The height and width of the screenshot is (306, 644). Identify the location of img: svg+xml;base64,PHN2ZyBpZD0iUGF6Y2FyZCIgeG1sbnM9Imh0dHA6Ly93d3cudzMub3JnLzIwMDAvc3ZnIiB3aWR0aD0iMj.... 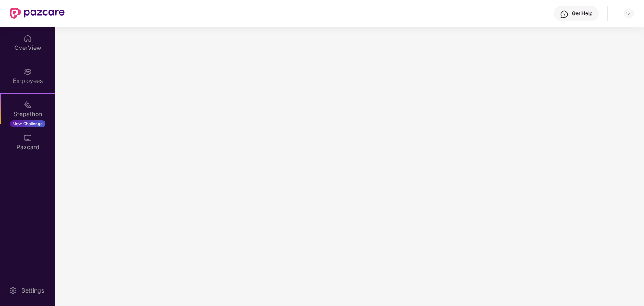
(27, 138).